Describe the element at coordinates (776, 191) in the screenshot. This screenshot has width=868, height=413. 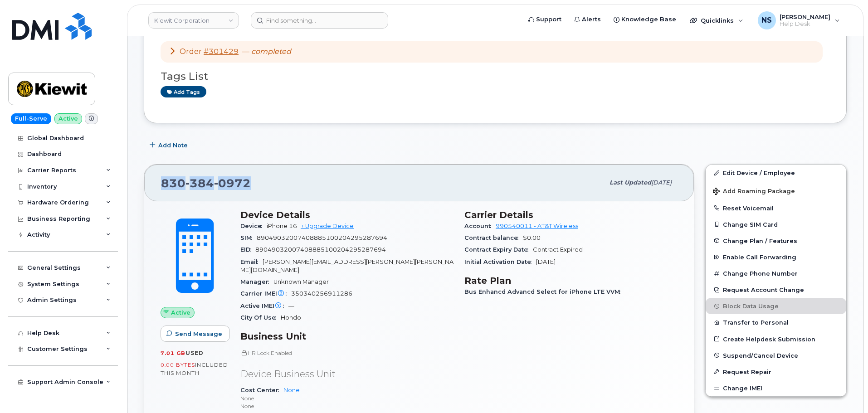
I see `button: Add Roaming Package` at that location.